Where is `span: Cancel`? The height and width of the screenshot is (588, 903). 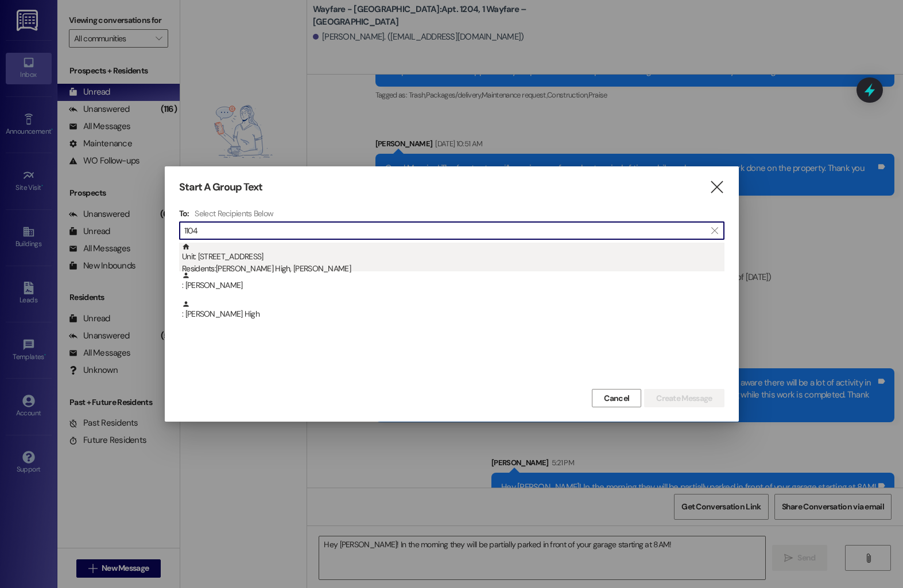 span: Cancel is located at coordinates (616, 399).